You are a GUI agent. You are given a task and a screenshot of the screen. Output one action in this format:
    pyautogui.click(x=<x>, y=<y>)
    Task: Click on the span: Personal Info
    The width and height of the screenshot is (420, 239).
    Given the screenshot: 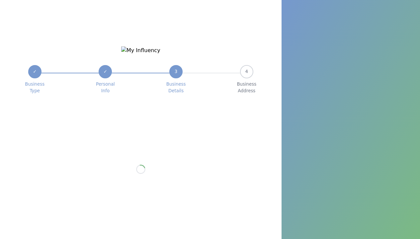 What is the action you would take?
    pyautogui.click(x=105, y=88)
    